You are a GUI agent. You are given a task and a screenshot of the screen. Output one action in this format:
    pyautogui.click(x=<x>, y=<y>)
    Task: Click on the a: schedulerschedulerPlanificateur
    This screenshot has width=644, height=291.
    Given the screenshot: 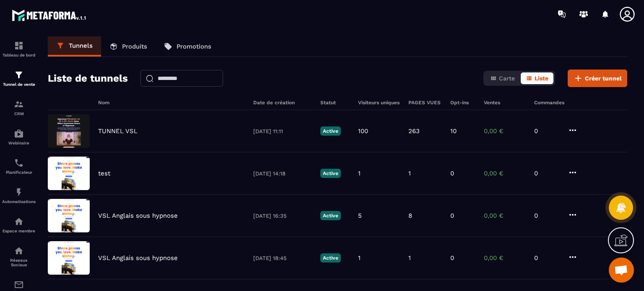 What is the action you would take?
    pyautogui.click(x=19, y=166)
    